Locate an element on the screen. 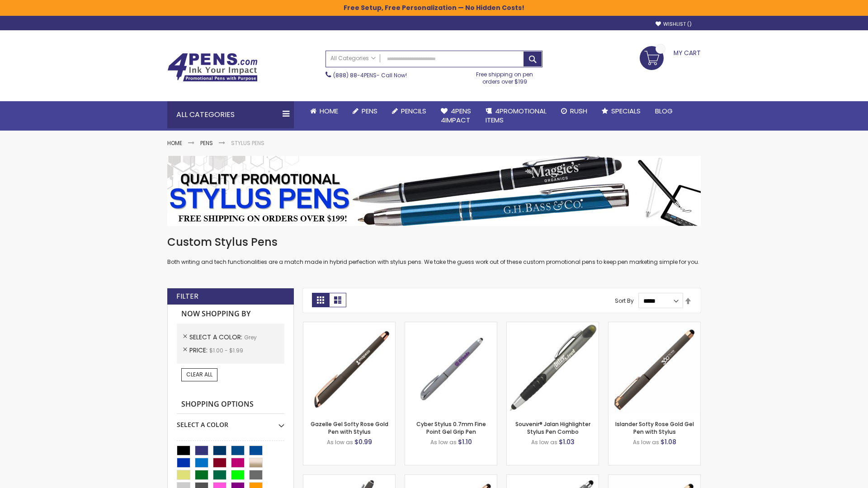 The width and height of the screenshot is (868, 488). a: Gazelle Gel Softy Rose Gold Pen with Stylus is located at coordinates (349, 428).